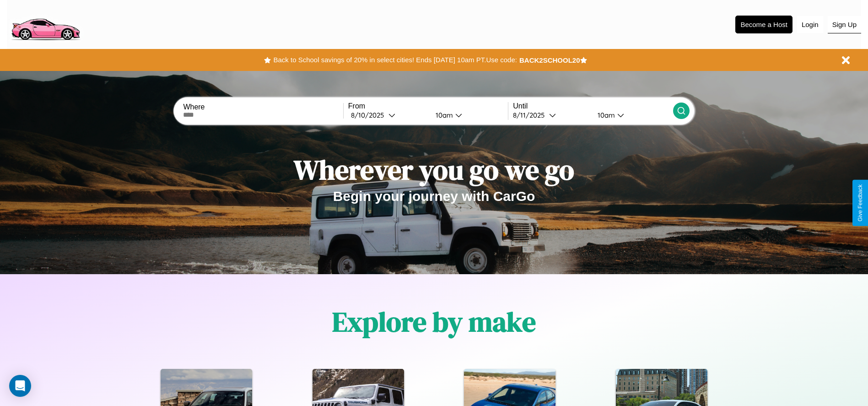 This screenshot has width=868, height=406. Describe the element at coordinates (45, 23) in the screenshot. I see `img: logo` at that location.